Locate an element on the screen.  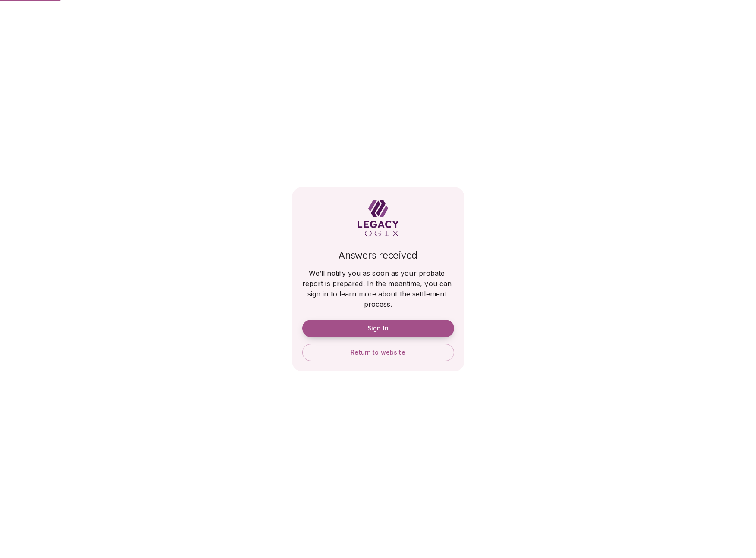
button: Sign In is located at coordinates (378, 329).